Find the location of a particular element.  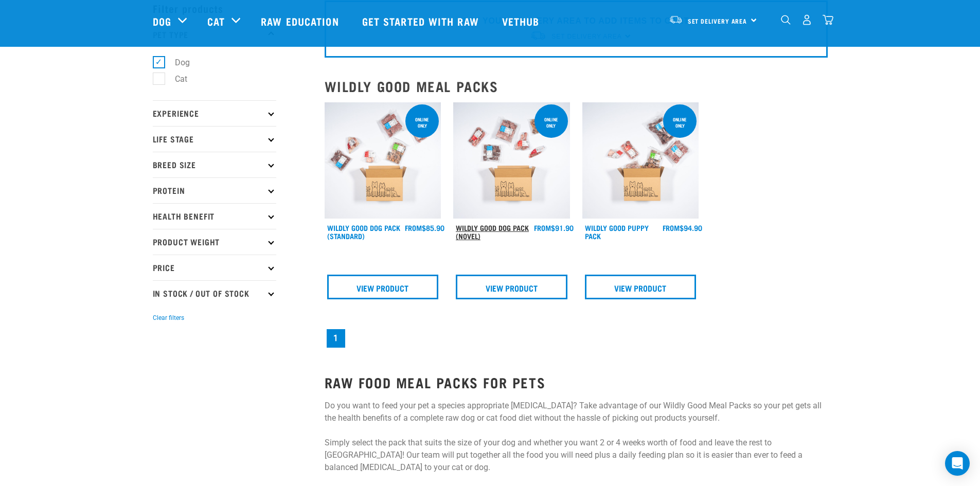

img: van-moving.png is located at coordinates (675, 20).